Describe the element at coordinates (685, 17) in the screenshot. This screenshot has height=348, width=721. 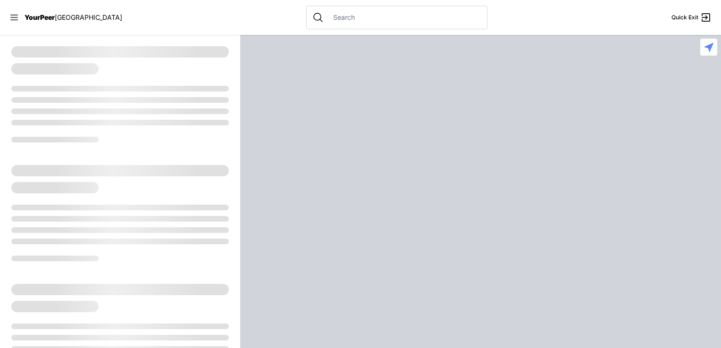
I see `span: Quick Exit` at that location.